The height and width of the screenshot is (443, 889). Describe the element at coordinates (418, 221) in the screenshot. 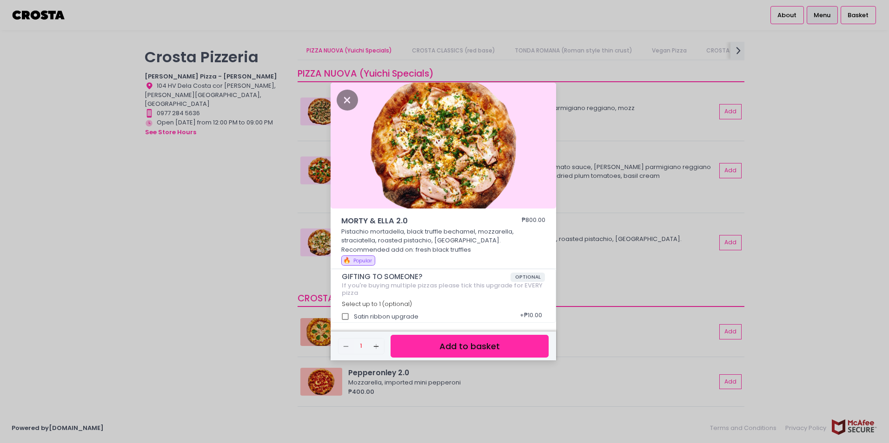

I see `span: MORTY & ELLA 2.0` at that location.